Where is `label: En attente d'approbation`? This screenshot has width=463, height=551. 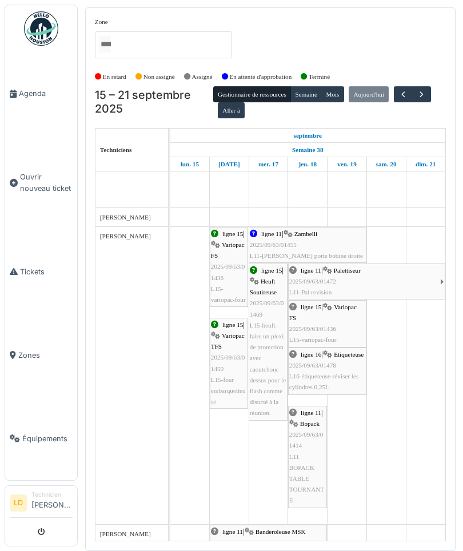
label: En attente d'approbation is located at coordinates (260, 77).